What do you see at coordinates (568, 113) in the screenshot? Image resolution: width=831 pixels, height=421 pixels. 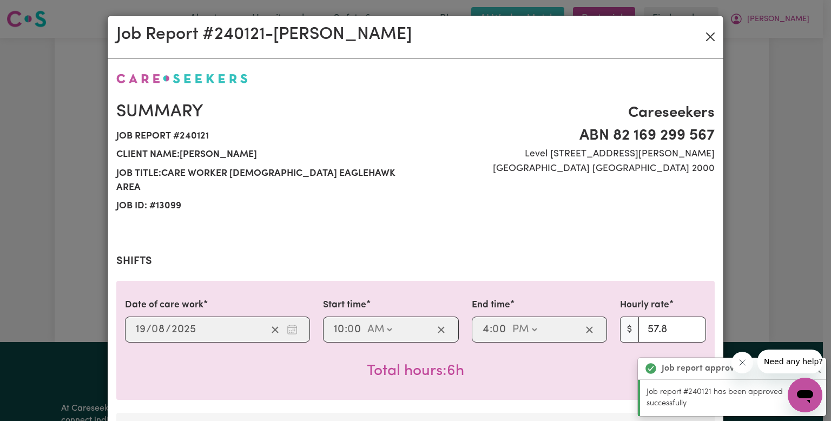 I see `span: Careseekers` at bounding box center [568, 113].